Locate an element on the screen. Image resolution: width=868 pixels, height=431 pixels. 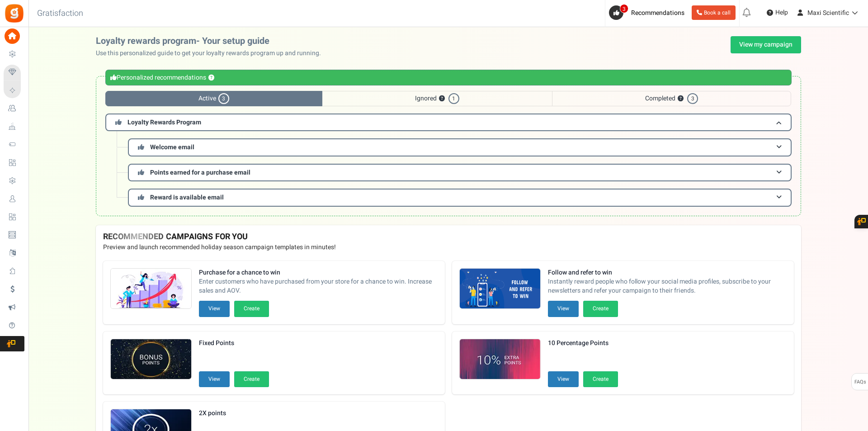
strong: 2X points is located at coordinates (234, 413).